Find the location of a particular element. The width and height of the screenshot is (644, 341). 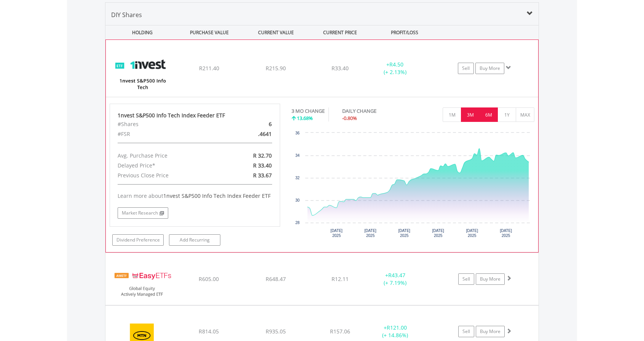

text: 32 is located at coordinates (297, 178).